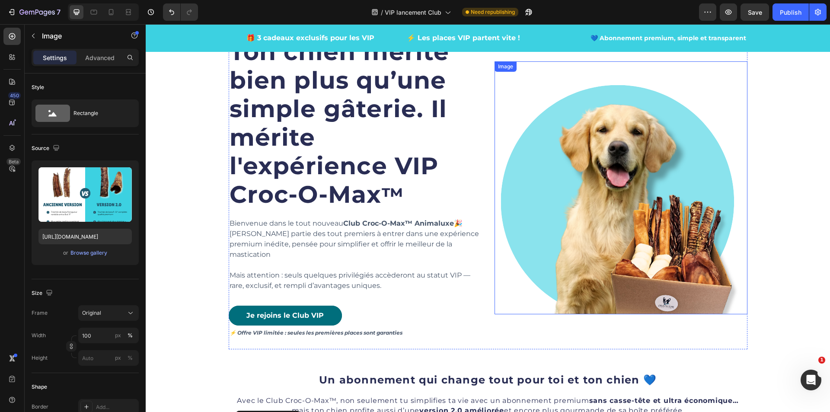  Describe the element at coordinates (165, 14) in the screenshot. I see `p: 🎁 3 cadeaux exclusifs pour les VIP` at that location.